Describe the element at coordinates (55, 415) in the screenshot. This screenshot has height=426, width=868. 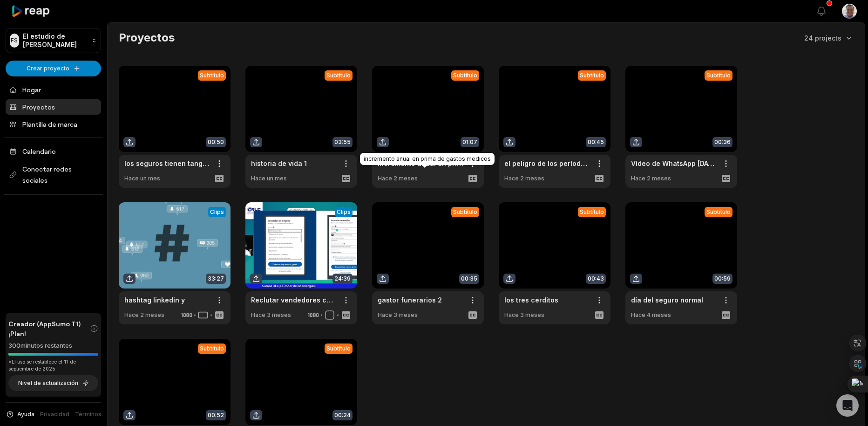
I see `a: Privacidad` at that location.